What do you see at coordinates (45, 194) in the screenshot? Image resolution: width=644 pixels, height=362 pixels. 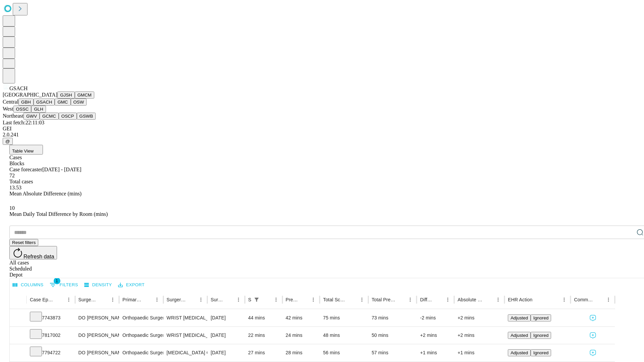 I see `span: Mean Absolute Difference (mins)` at bounding box center [45, 194].